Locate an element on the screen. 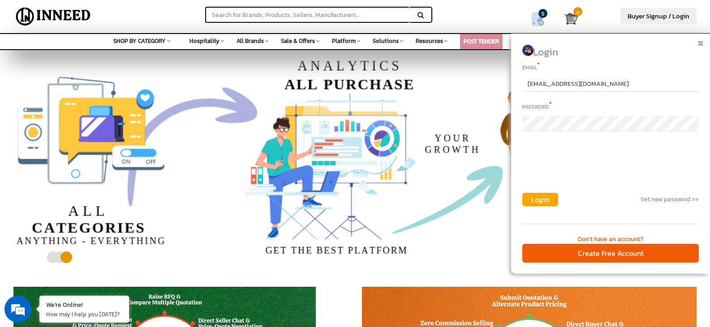  img: Show My Quotes is located at coordinates (538, 19).